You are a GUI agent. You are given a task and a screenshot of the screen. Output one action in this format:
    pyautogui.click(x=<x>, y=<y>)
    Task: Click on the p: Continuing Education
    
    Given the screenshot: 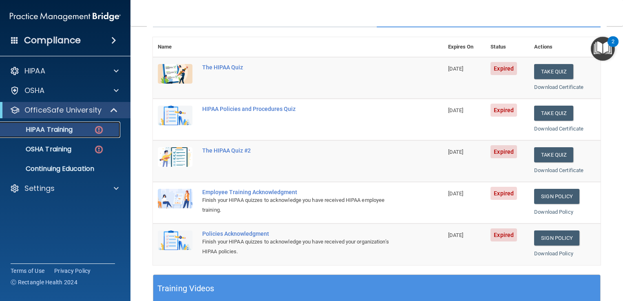 What is the action you would take?
    pyautogui.click(x=61, y=169)
    